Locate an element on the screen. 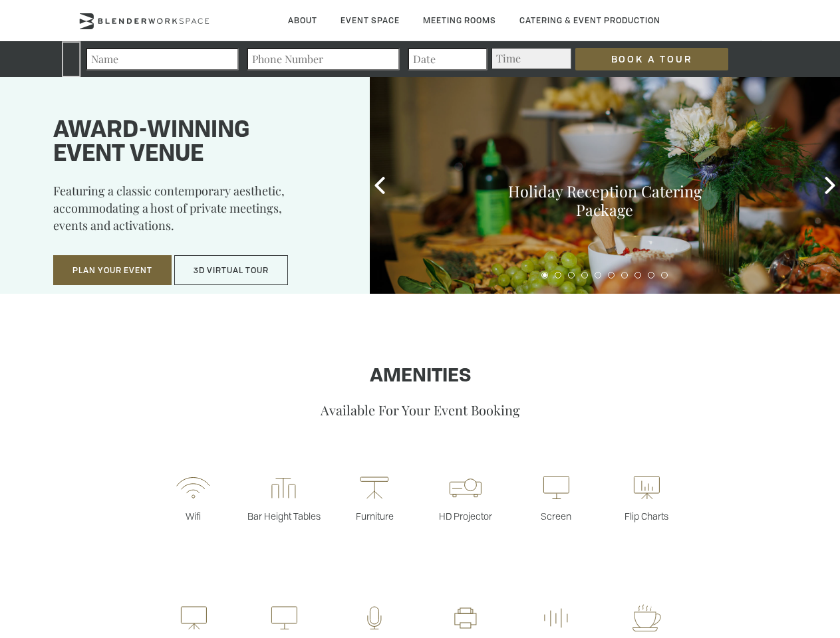 The height and width of the screenshot is (638, 840). h1: Award-winning event venue is located at coordinates (195, 143).